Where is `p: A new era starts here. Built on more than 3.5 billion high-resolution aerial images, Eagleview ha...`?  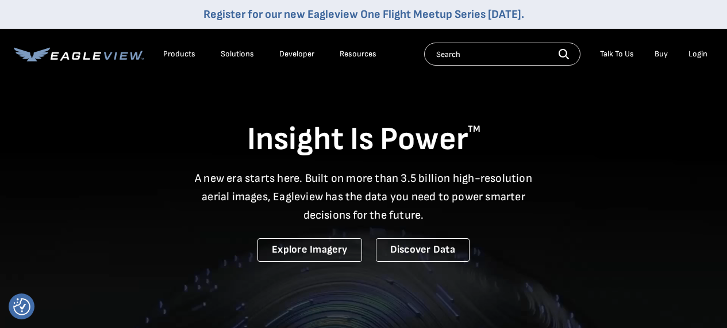 p: A new era starts here. Built on more than 3.5 billion high-resolution aerial images, Eagleview ha... is located at coordinates (364, 197).